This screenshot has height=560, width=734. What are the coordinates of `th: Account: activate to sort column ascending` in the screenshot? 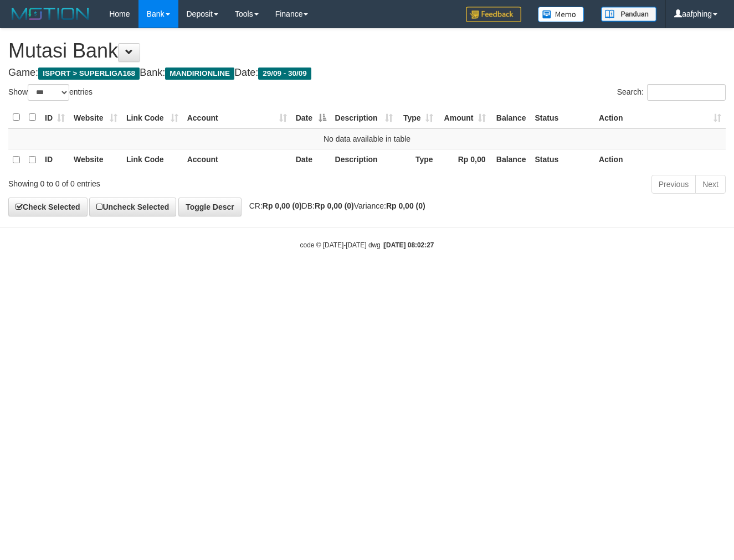 It's located at (236, 118).